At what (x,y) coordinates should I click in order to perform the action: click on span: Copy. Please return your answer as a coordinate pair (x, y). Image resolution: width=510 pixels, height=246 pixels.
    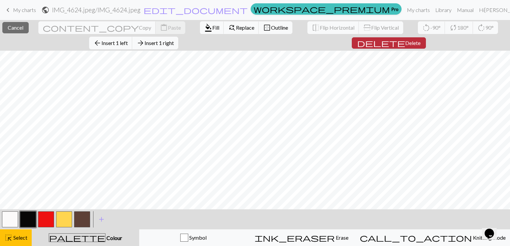
    Looking at the image, I should click on (145, 27).